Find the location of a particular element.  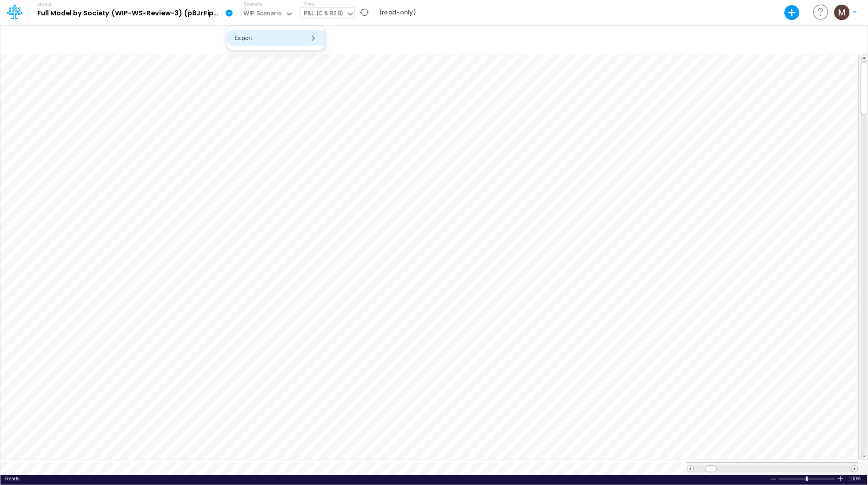

div: Zoom Out is located at coordinates (773, 479).